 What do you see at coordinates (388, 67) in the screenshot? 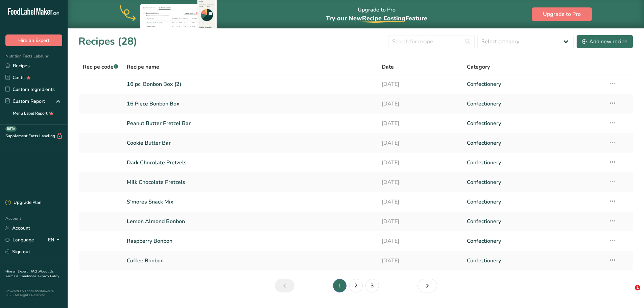
I see `span: Date` at bounding box center [388, 67].